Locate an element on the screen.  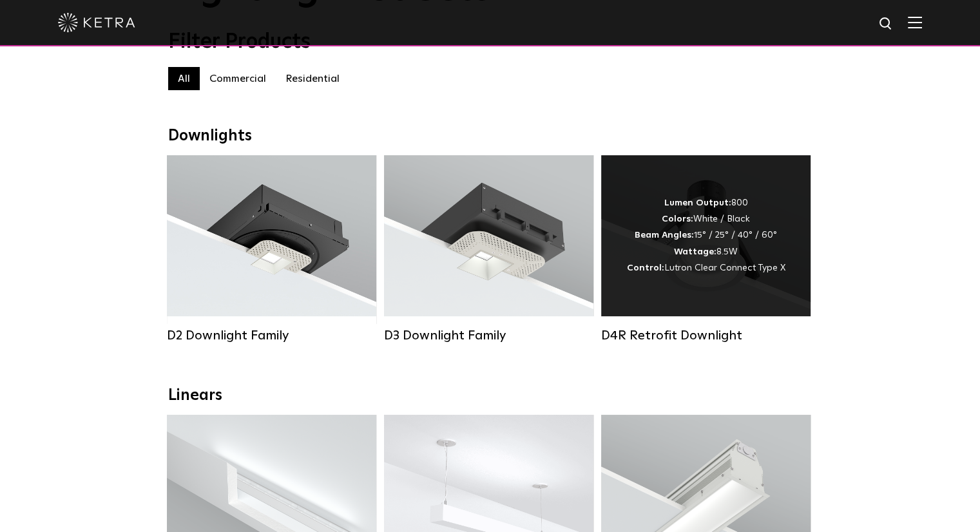
label: All is located at coordinates (184, 79).